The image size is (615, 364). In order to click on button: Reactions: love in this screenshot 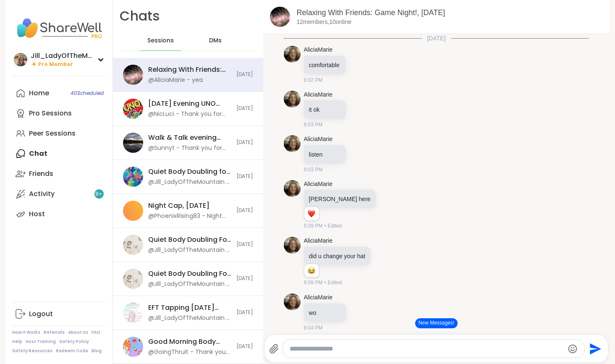, I will do `click(311, 214)`.